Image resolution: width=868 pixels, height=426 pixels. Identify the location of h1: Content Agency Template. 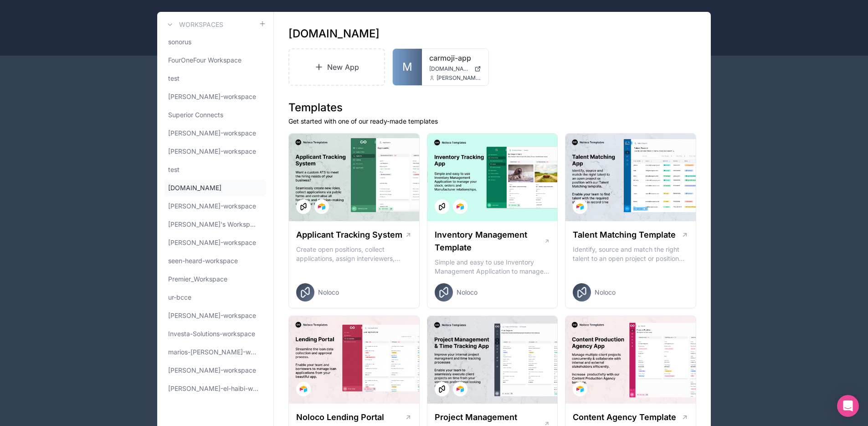
(624, 417).